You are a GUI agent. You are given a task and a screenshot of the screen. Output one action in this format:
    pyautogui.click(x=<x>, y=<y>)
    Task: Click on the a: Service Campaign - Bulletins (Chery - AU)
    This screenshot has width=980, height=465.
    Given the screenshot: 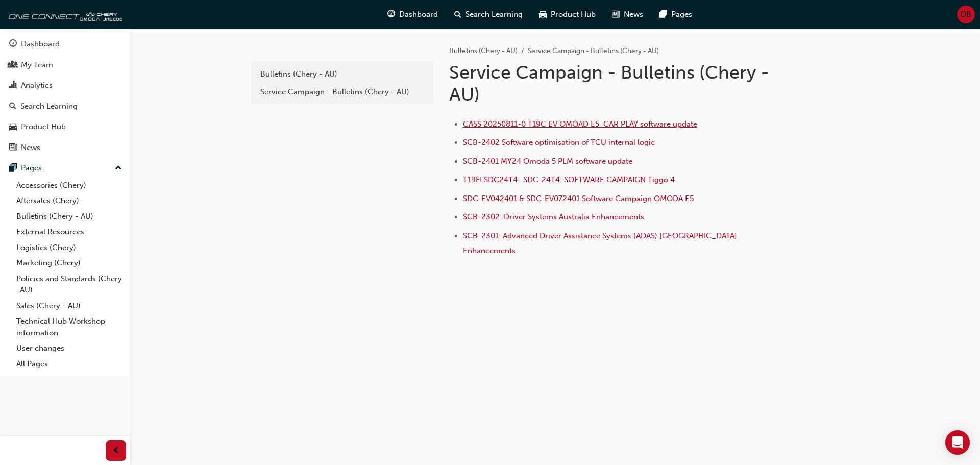 What is the action you would take?
    pyautogui.click(x=342, y=91)
    